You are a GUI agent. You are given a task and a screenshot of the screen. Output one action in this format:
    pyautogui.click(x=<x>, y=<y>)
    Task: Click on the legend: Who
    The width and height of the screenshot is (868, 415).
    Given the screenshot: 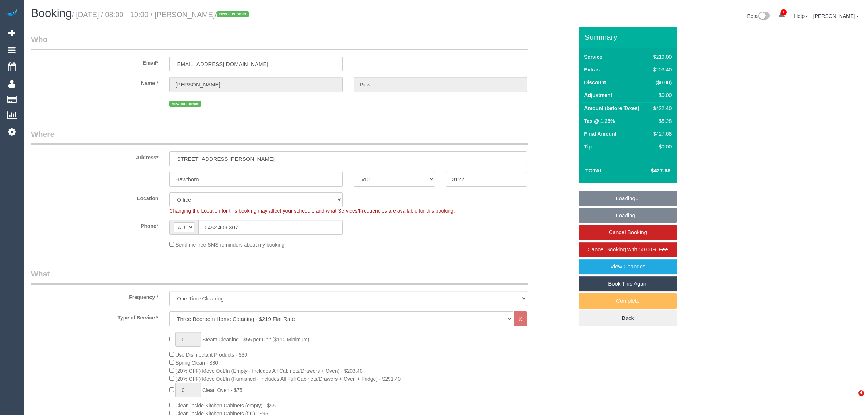 What is the action you would take?
    pyautogui.click(x=279, y=42)
    